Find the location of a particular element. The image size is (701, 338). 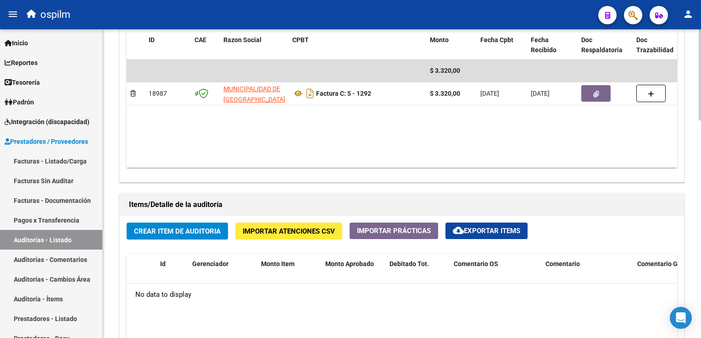

span: CPBT is located at coordinates (300, 40).